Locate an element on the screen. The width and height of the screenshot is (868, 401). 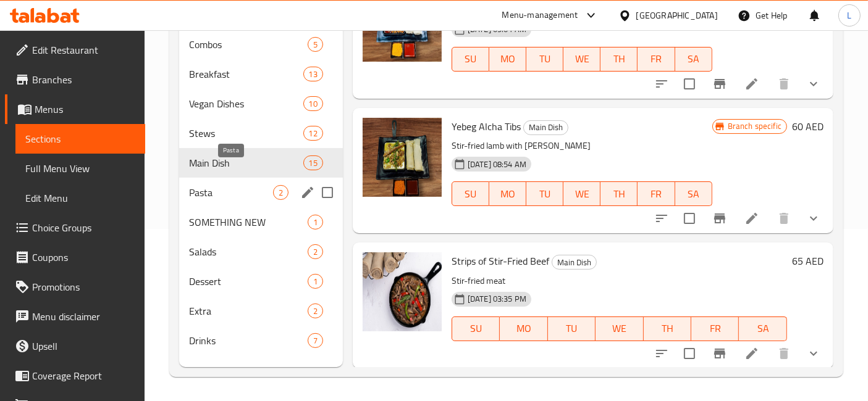
button: sort-choices is located at coordinates (661, 218).